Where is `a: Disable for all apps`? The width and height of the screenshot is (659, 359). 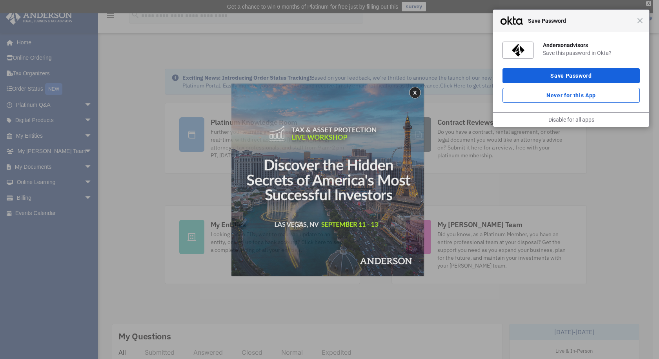
a: Disable for all apps is located at coordinates (571, 120).